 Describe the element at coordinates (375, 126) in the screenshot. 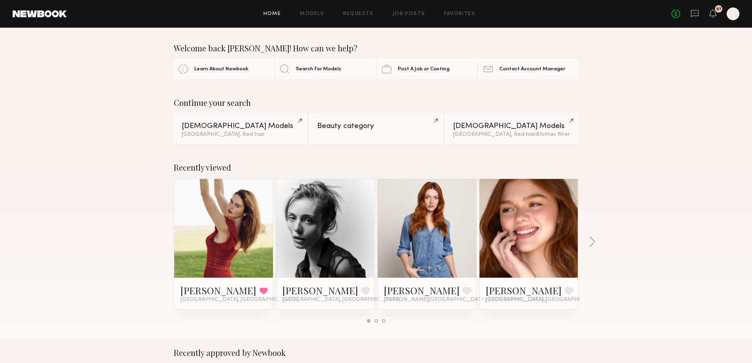

I see `div: Beauty category` at that location.